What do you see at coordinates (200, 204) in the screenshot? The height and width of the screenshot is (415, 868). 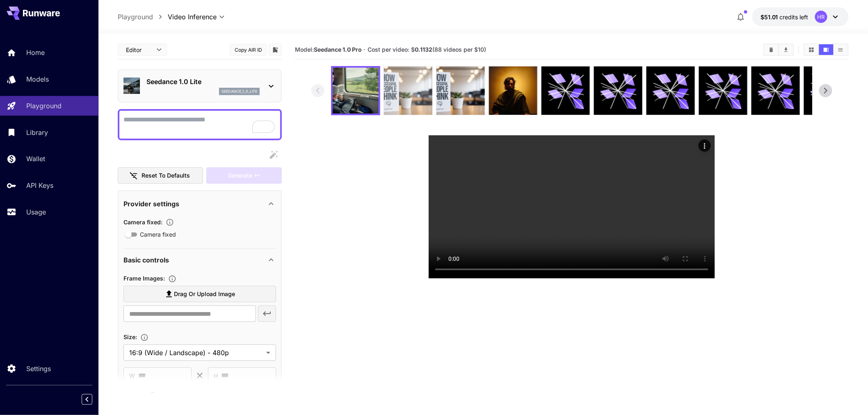 I see `div: Provider settings` at bounding box center [200, 204].